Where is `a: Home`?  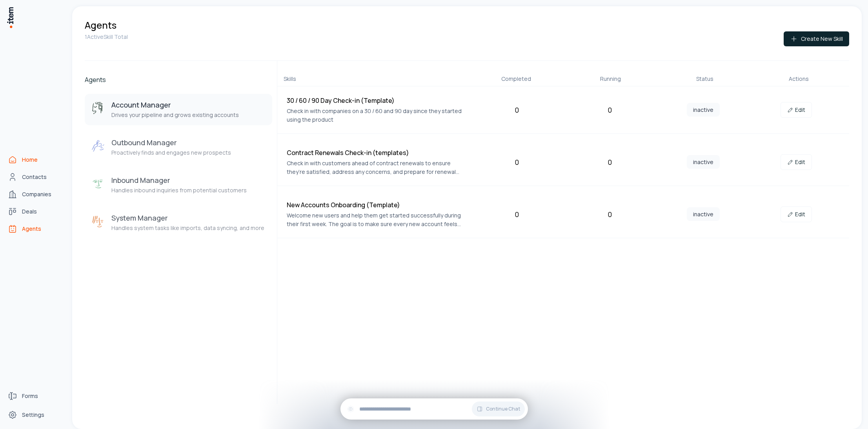 a: Home is located at coordinates (34, 160).